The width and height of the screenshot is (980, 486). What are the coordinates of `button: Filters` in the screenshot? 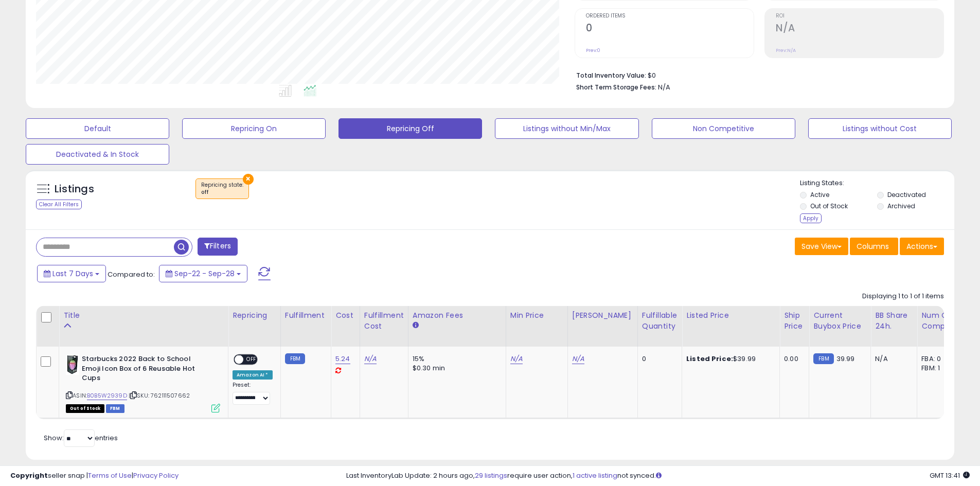 It's located at (218, 246).